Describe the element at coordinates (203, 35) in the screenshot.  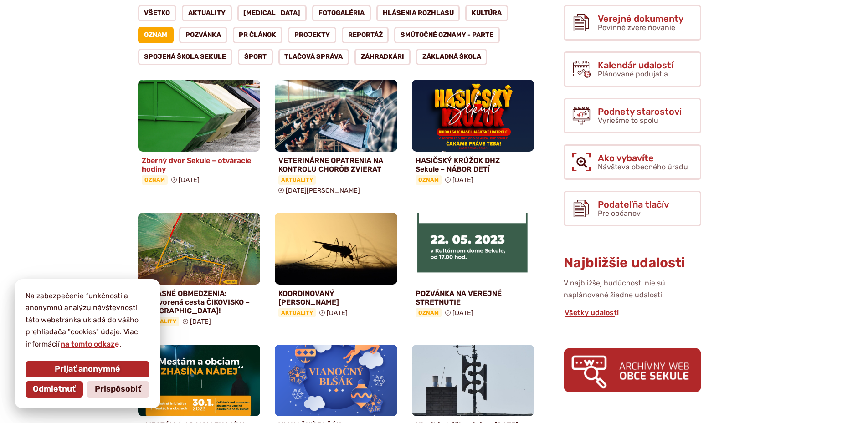
I see `a: Pozvánka` at that location.